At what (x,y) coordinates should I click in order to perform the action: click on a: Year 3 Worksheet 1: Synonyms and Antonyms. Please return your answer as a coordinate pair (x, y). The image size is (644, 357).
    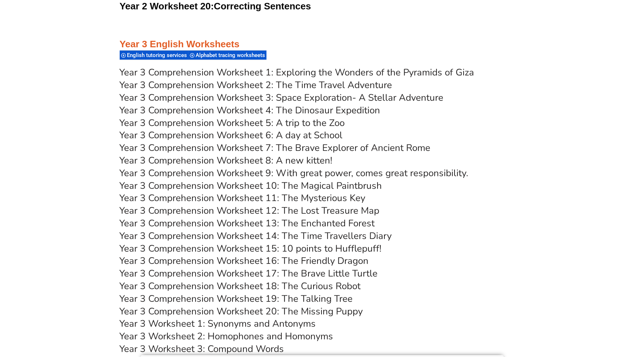
    Looking at the image, I should click on (217, 324).